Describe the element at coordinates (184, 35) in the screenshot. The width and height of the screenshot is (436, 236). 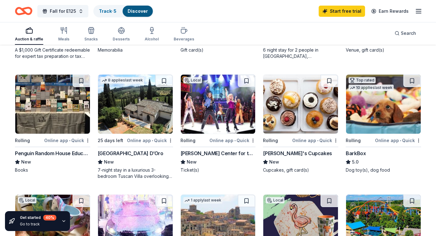
I see `button: Beverages` at that location.